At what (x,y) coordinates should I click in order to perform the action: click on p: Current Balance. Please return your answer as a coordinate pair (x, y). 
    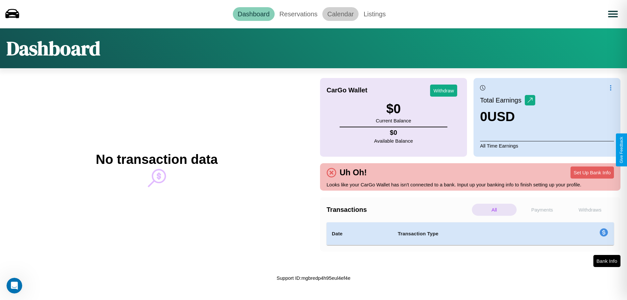
    Looking at the image, I should click on (394, 121).